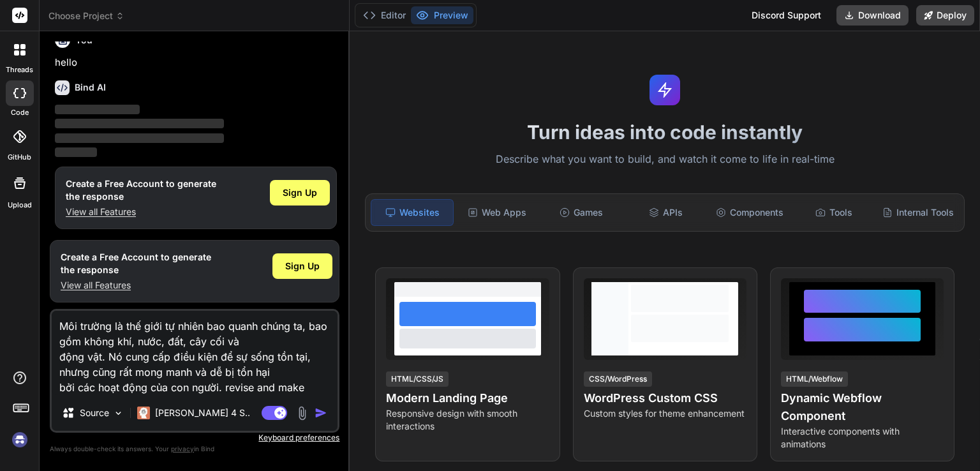  Describe the element at coordinates (384, 15) in the screenshot. I see `button: Editor` at that location.